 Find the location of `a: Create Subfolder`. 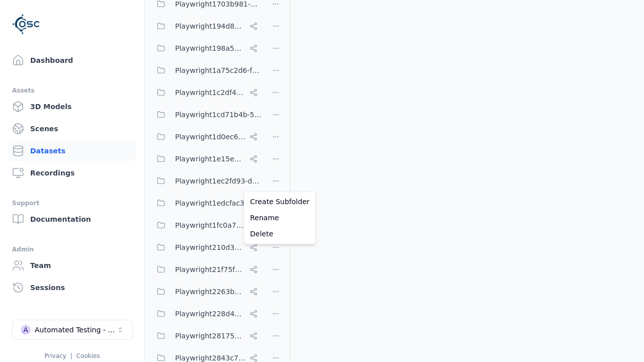

a: Create Subfolder is located at coordinates (280, 201).